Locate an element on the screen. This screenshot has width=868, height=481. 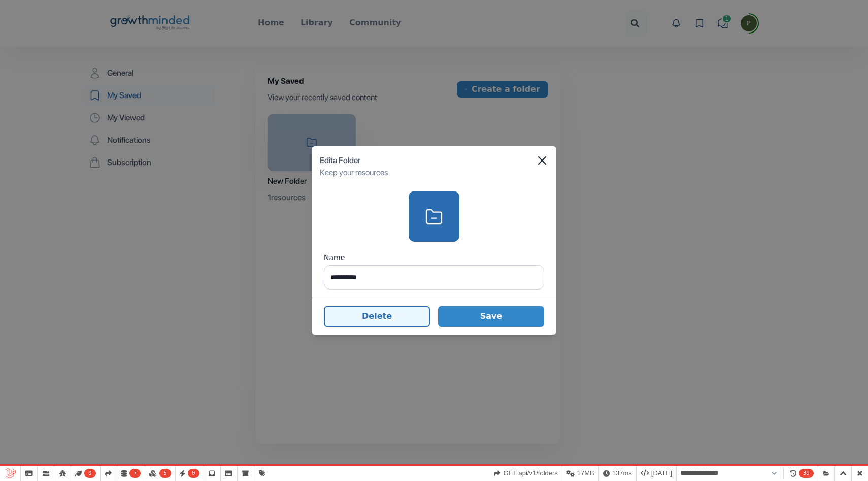
label: Name is located at coordinates (434, 257).